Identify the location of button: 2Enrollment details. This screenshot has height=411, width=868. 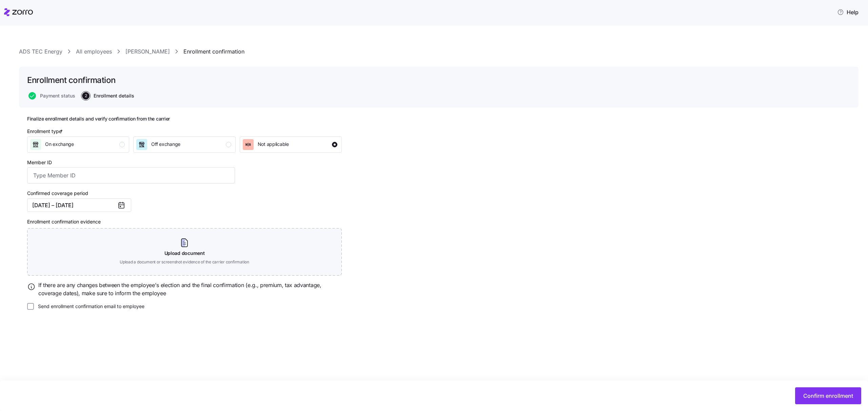
(108, 96).